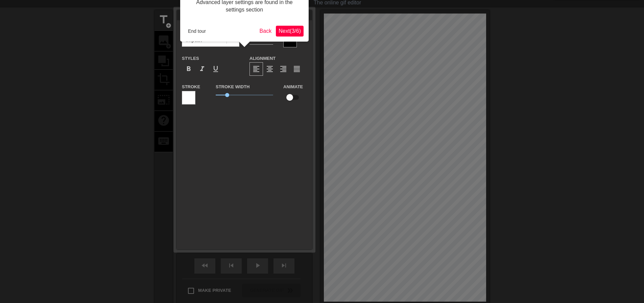 The width and height of the screenshot is (644, 303). Describe the element at coordinates (290, 31) in the screenshot. I see `button: Next` at that location.